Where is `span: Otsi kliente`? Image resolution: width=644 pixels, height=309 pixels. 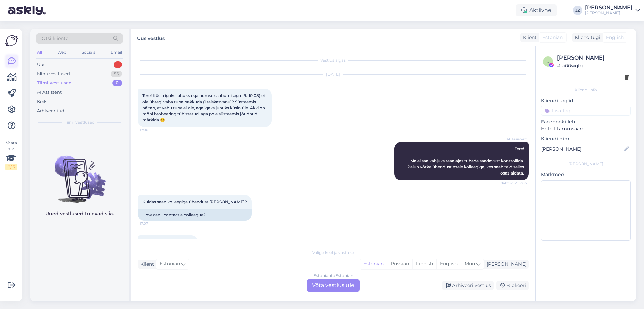 span: Otsi kliente is located at coordinates (55, 39).